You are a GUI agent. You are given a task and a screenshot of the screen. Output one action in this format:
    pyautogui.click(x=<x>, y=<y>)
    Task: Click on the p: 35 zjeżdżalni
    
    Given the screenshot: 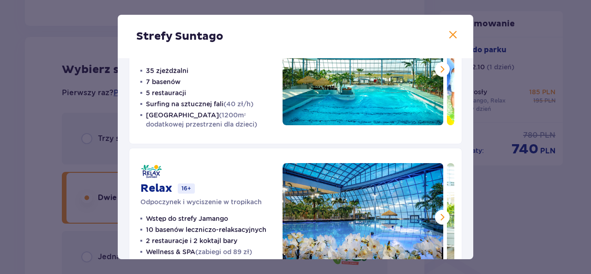 What is the action you would take?
    pyautogui.click(x=167, y=71)
    